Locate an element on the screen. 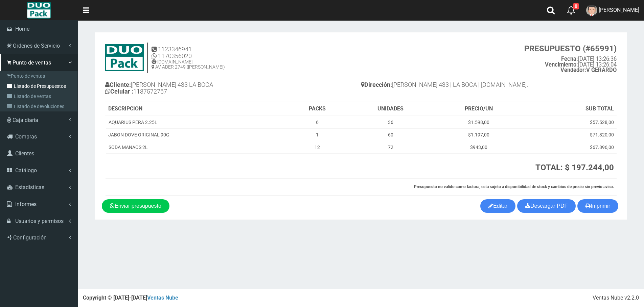 The width and height of the screenshot is (644, 307). b: Cliente: is located at coordinates (118, 84).